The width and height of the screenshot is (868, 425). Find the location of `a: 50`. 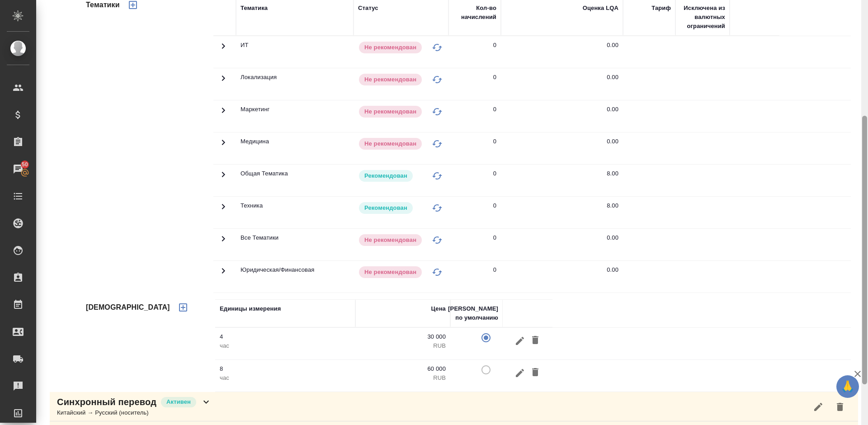

a: 50 is located at coordinates (18, 169).